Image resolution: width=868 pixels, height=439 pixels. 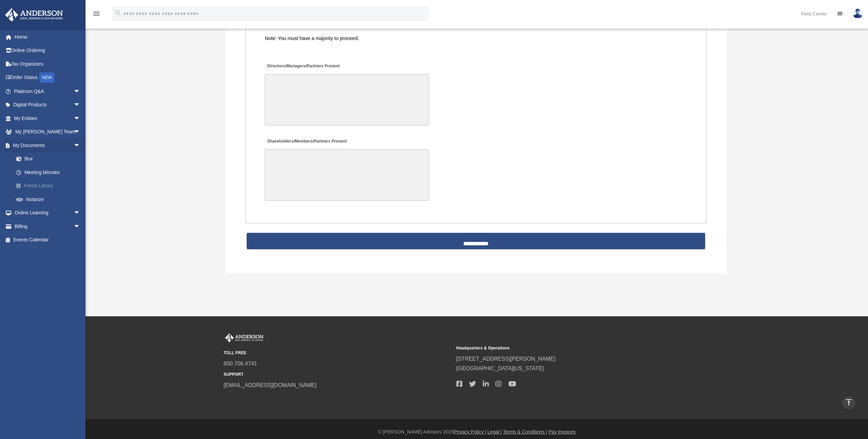 I want to click on a: 800.706.4741, so click(x=240, y=363).